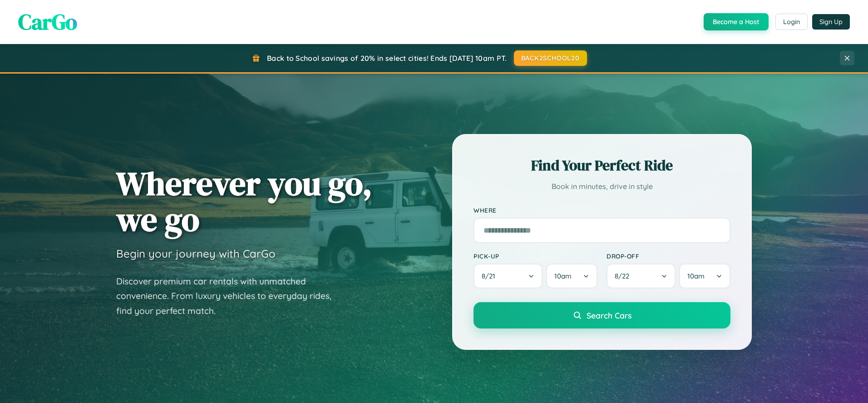  Describe the element at coordinates (535, 256) in the screenshot. I see `label: Pick-up` at that location.